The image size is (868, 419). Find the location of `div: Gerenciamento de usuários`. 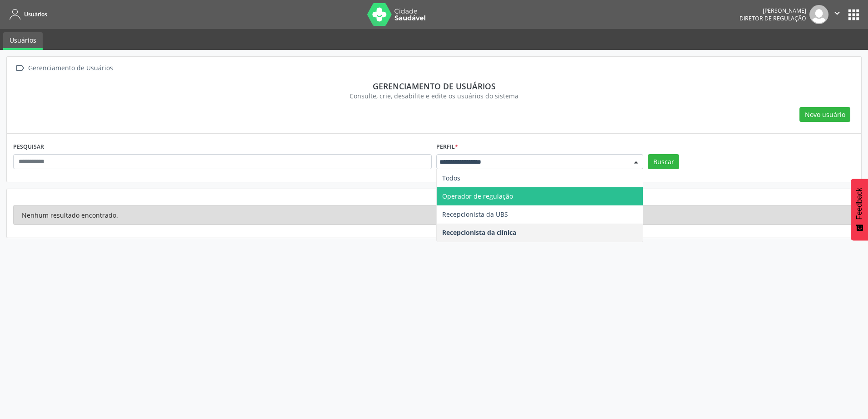

div: Gerenciamento de usuários is located at coordinates (434, 86).